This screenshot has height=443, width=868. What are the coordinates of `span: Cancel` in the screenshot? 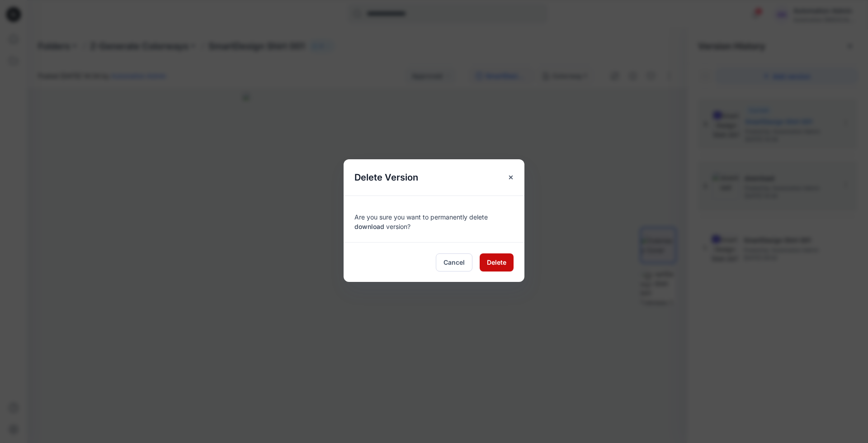 It's located at (454, 262).